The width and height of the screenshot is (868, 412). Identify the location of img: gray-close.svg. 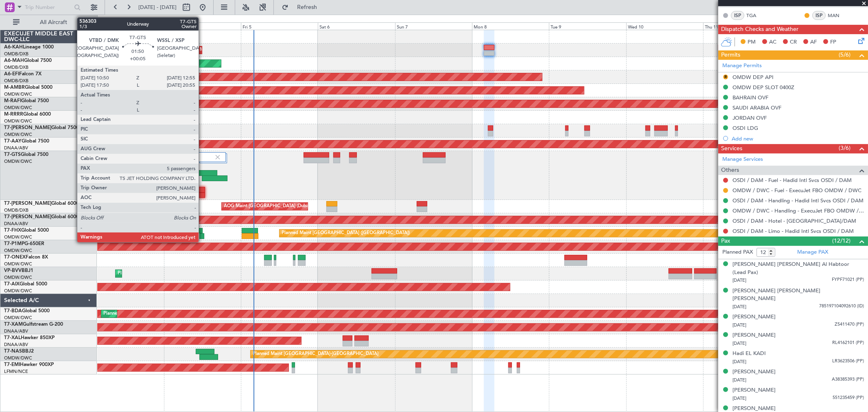
(218, 157).